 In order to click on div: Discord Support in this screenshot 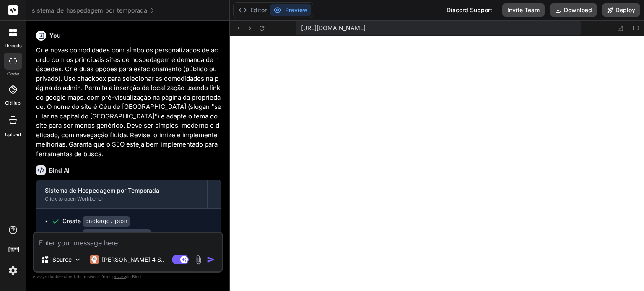, I will do `click(469, 10)`.